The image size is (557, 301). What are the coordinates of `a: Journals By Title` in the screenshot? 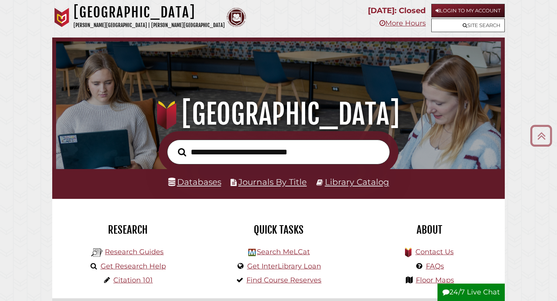 It's located at (273, 182).